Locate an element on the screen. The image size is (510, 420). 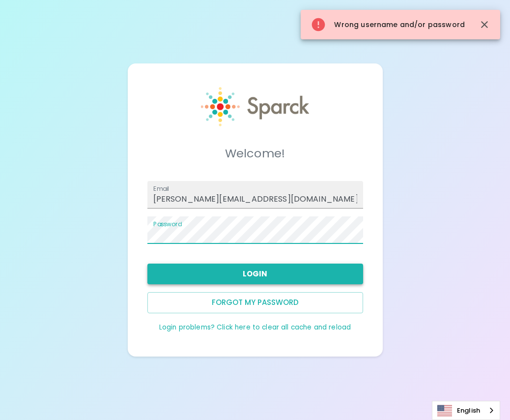
a: Login problems? Click here to clear all cache and reload is located at coordinates (255, 327).